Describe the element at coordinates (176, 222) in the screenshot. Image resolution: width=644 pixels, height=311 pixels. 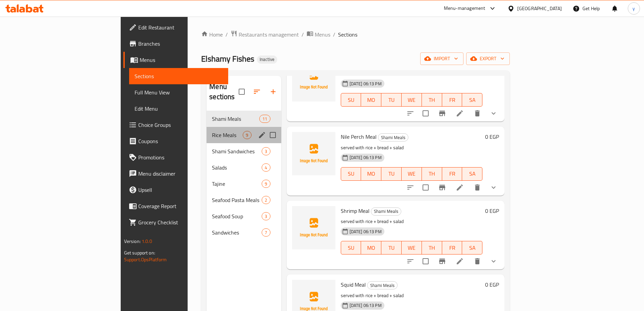
I see `a: Grocery Checklist` at that location.